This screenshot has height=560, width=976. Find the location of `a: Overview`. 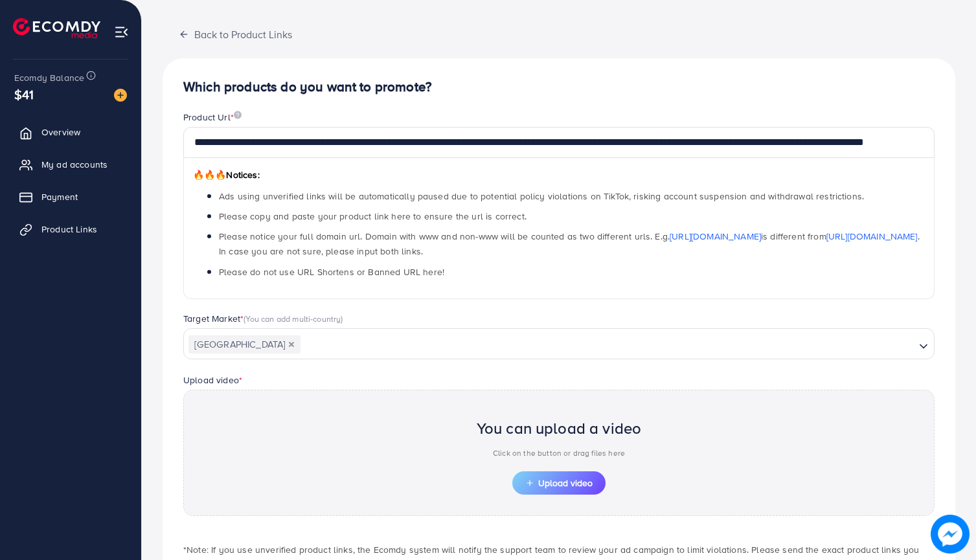

a: Overview is located at coordinates (71, 132).